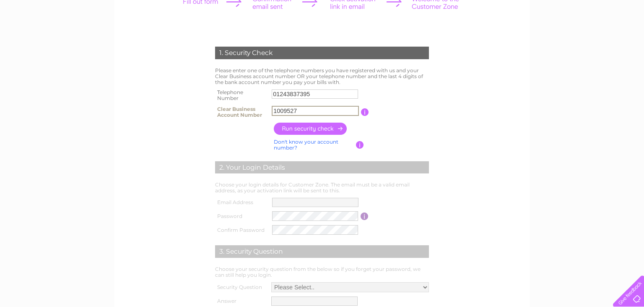  I want to click on a: Telecoms, so click(584, 38).